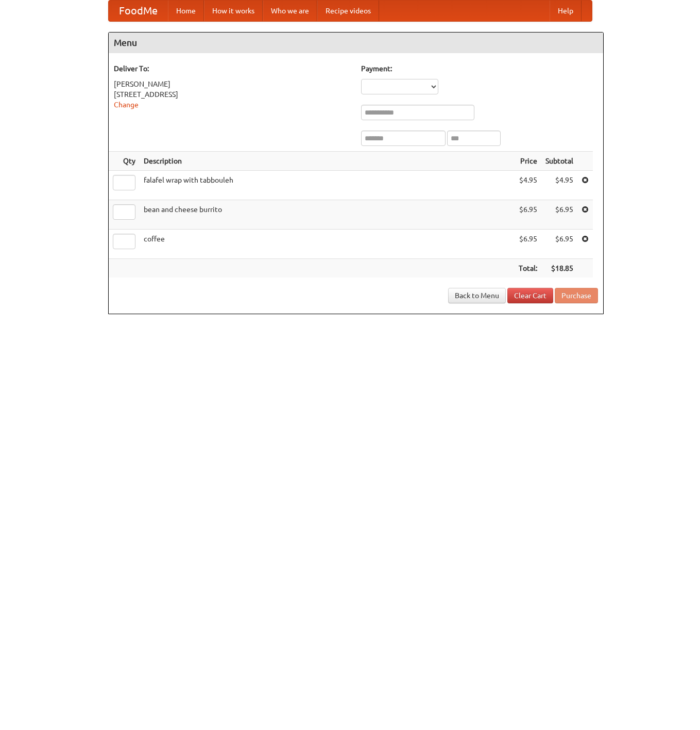 Image resolution: width=700 pixels, height=730 pixels. What do you see at coordinates (233, 11) in the screenshot?
I see `a: How it works` at bounding box center [233, 11].